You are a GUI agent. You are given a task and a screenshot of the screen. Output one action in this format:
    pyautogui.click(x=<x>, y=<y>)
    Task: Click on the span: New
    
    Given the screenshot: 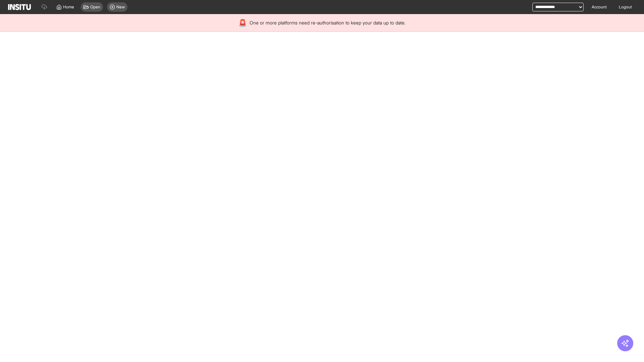 What is the action you would take?
    pyautogui.click(x=121, y=7)
    